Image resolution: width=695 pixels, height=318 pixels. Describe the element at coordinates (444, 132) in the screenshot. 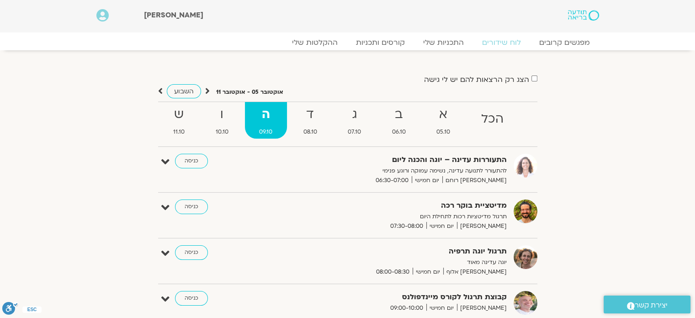

I see `span: 05.10` at that location.